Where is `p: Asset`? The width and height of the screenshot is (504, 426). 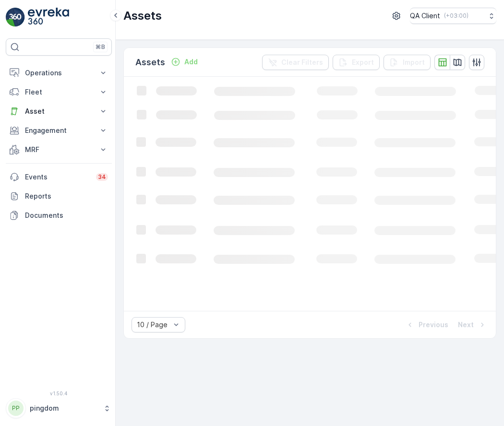 p: Asset is located at coordinates (58, 111).